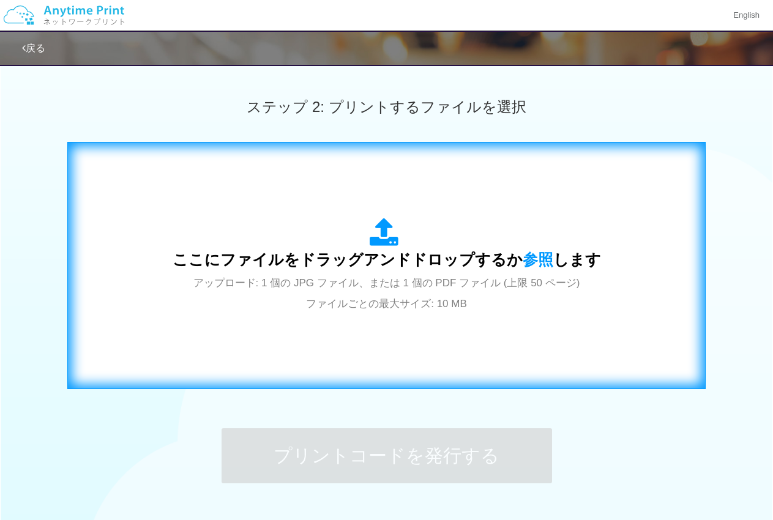 The width and height of the screenshot is (773, 520). What do you see at coordinates (538, 260) in the screenshot?
I see `span: 参照` at bounding box center [538, 260].